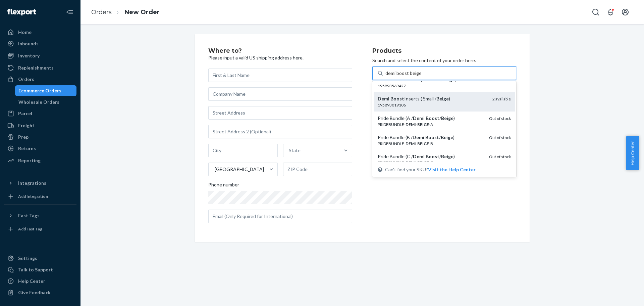 This screenshot has height=306, width=644. What do you see at coordinates (280, 51) in the screenshot?
I see `h2: Where to?` at bounding box center [280, 51].